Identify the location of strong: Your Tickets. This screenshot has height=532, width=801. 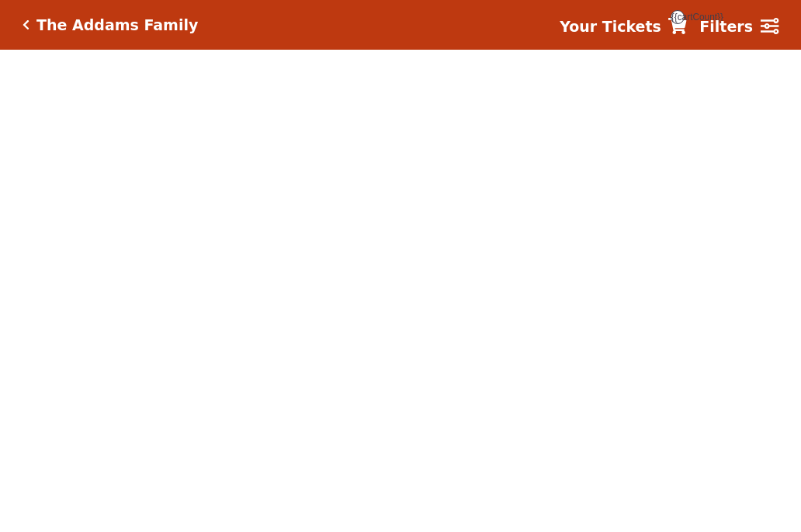
(610, 26).